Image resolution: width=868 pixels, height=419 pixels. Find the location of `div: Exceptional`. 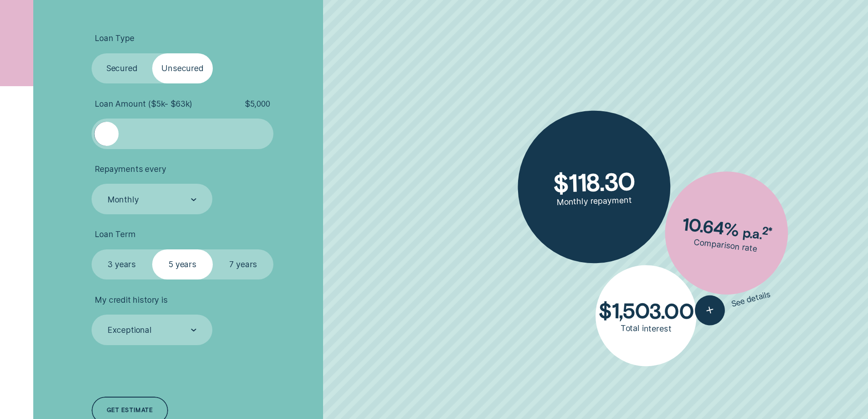

div: Exceptional is located at coordinates (130, 330).